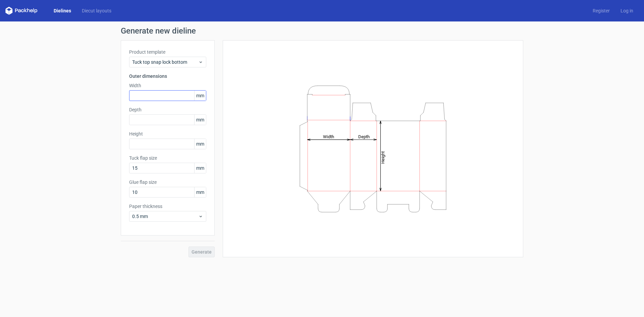 This screenshot has height=317, width=644. Describe the element at coordinates (165, 216) in the screenshot. I see `span: 0.5 mm` at that location.